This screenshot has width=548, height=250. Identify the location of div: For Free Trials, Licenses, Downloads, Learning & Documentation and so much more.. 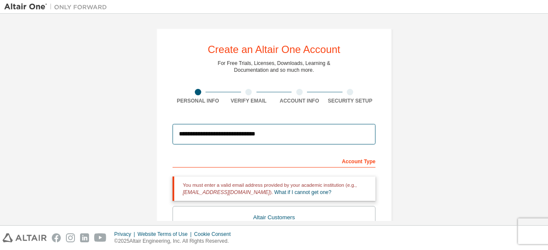
(274, 67).